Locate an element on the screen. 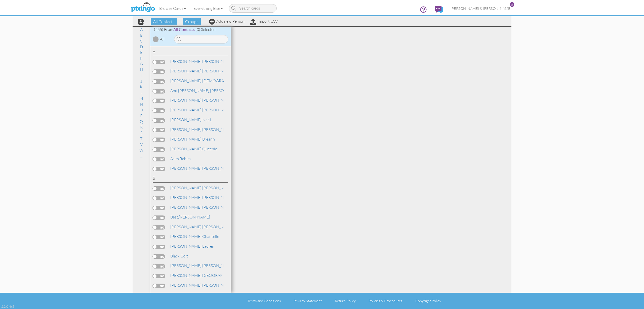 This screenshot has height=309, width=644. a: T is located at coordinates (141, 139).